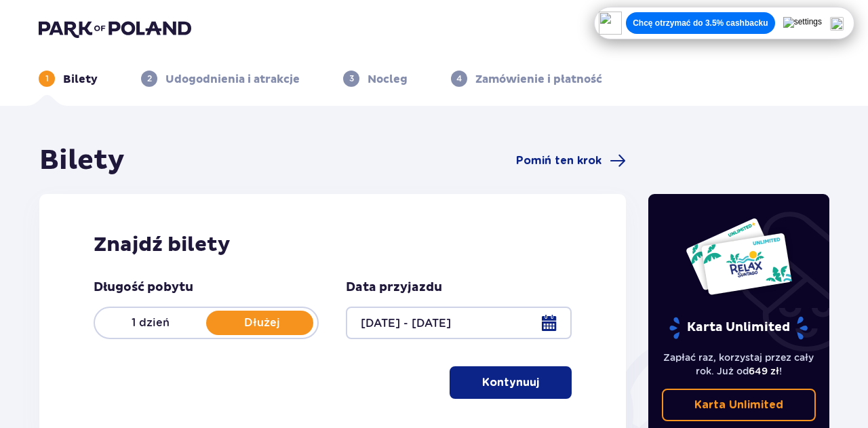  What do you see at coordinates (739, 405) in the screenshot?
I see `a: Karta Unlimited` at bounding box center [739, 405].